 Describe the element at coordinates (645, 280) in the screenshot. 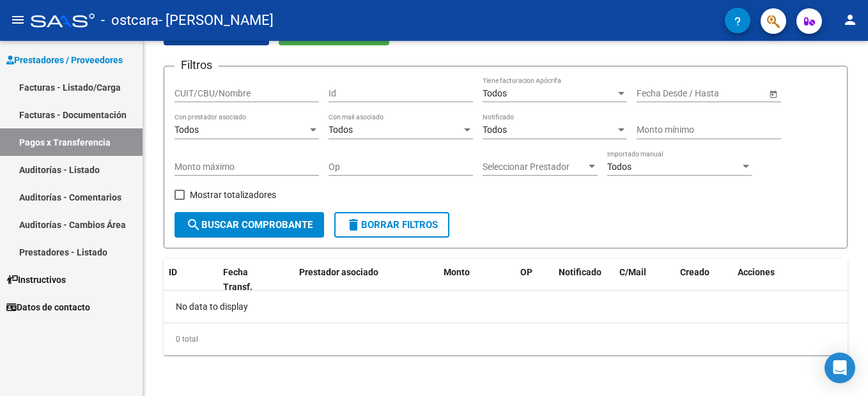

I see `datatable-header-cell: C/Mail` at that location.